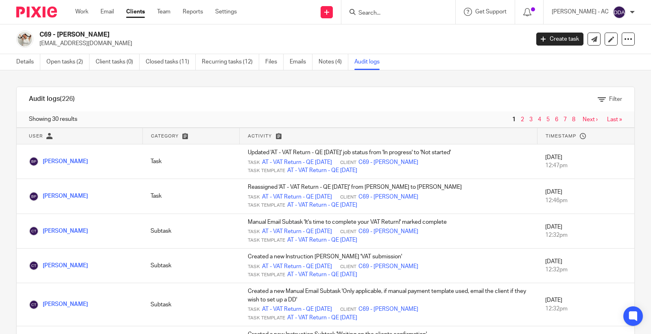 The height and width of the screenshot is (334, 651). What do you see at coordinates (394, 13) in the screenshot?
I see `input: Search` at bounding box center [394, 13].